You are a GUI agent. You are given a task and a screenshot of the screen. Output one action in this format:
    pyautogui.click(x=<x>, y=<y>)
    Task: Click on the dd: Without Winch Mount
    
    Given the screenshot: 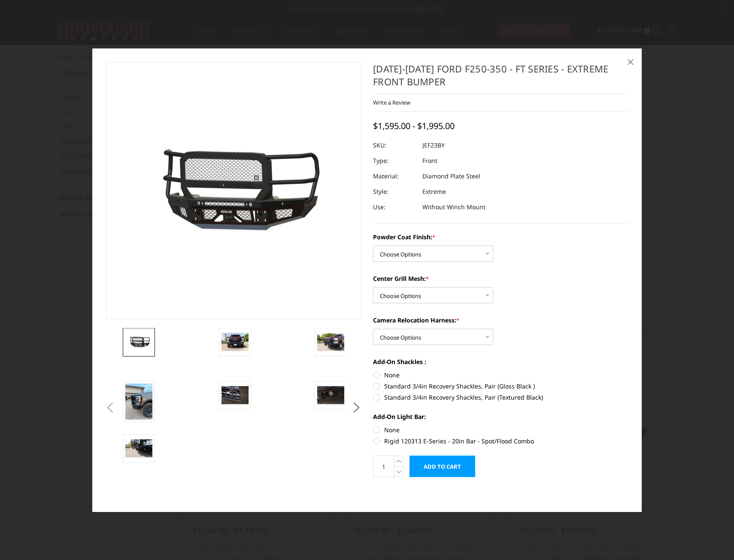 What is the action you would take?
    pyautogui.click(x=453, y=207)
    